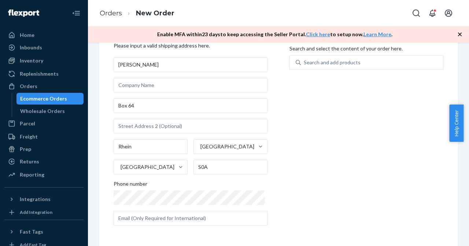  What do you see at coordinates (29, 86) in the screenshot?
I see `div: Orders` at bounding box center [29, 86].